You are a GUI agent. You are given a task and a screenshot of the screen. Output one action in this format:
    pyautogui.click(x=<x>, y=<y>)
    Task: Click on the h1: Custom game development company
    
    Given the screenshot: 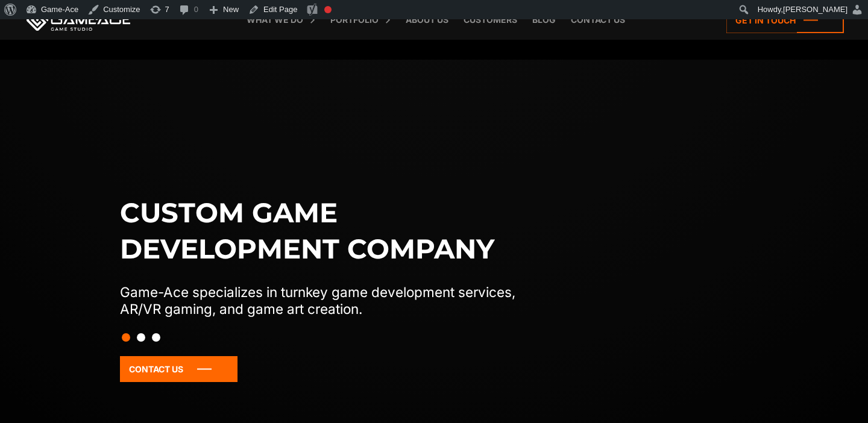 What is the action you would take?
    pyautogui.click(x=330, y=231)
    